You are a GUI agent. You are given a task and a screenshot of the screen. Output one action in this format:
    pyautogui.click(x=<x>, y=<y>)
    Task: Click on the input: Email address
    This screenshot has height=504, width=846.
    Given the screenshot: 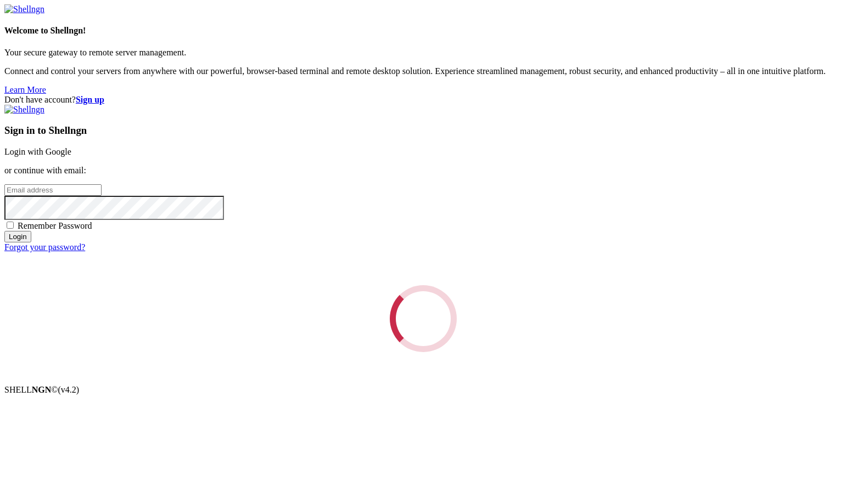 What is the action you would take?
    pyautogui.click(x=53, y=190)
    